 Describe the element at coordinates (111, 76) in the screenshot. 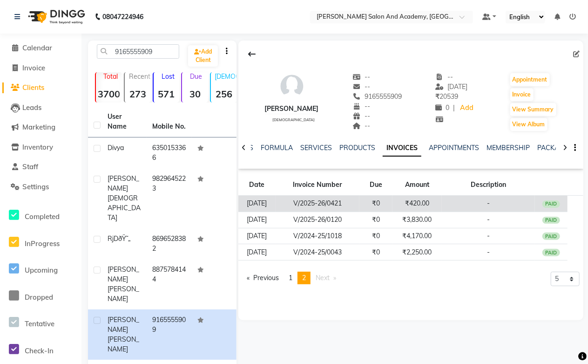

I see `p: Total` at that location.